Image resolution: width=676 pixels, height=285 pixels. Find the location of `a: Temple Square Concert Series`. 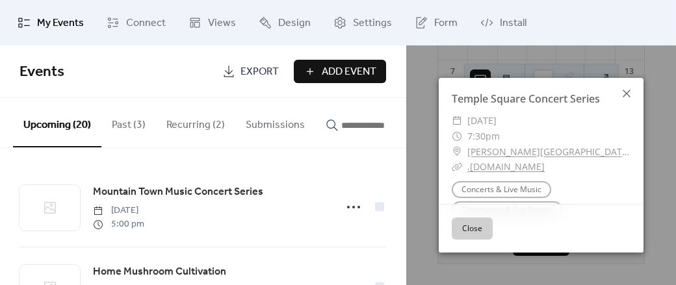

a: Temple Square Concert Series is located at coordinates (526, 99).